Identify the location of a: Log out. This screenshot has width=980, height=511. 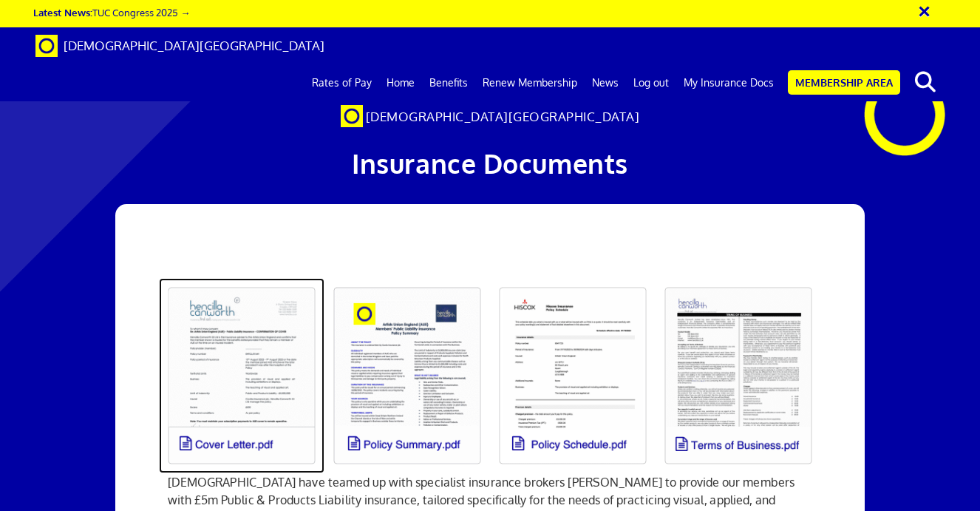
(652, 83).